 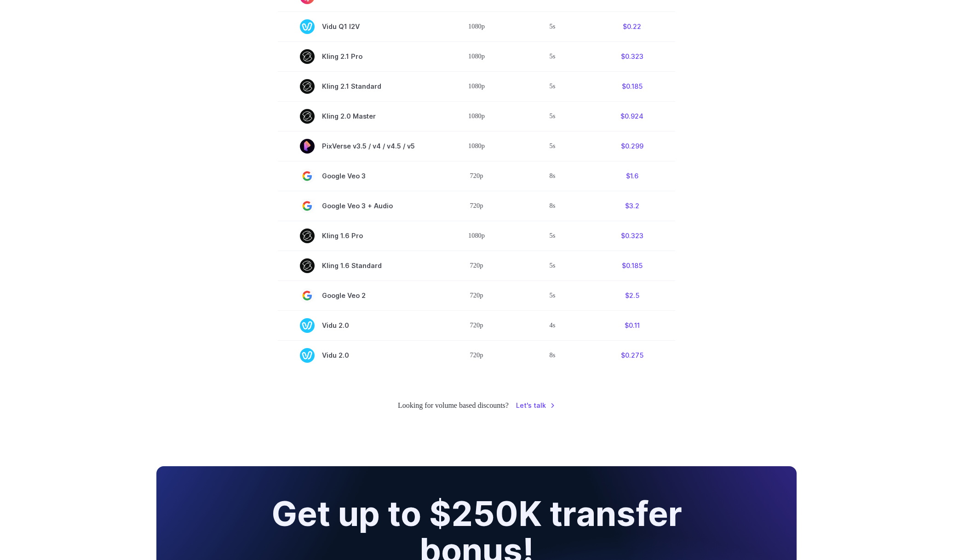 I want to click on td: $0.11, so click(x=631, y=325).